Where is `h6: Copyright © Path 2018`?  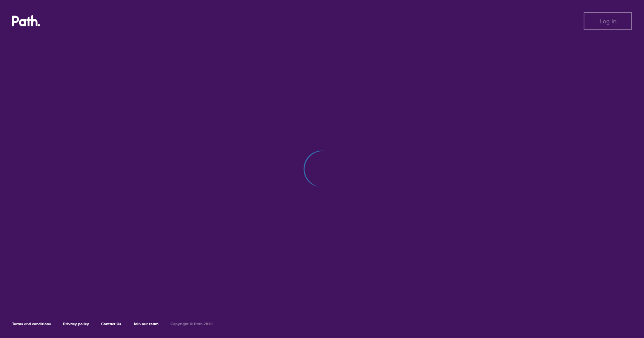
h6: Copyright © Path 2018 is located at coordinates (191, 324).